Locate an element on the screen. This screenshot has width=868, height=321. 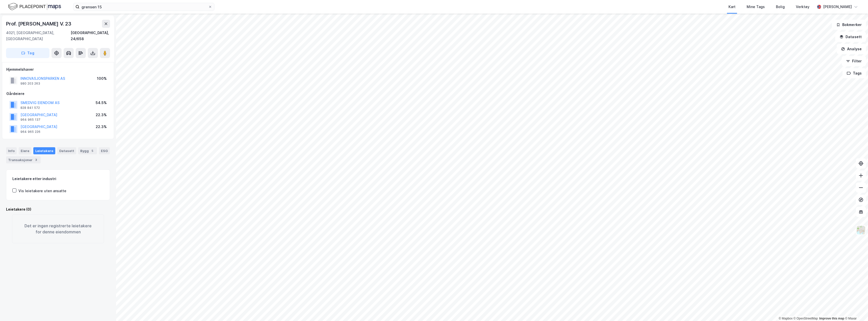
div: 980 203 263 is located at coordinates (31, 84).